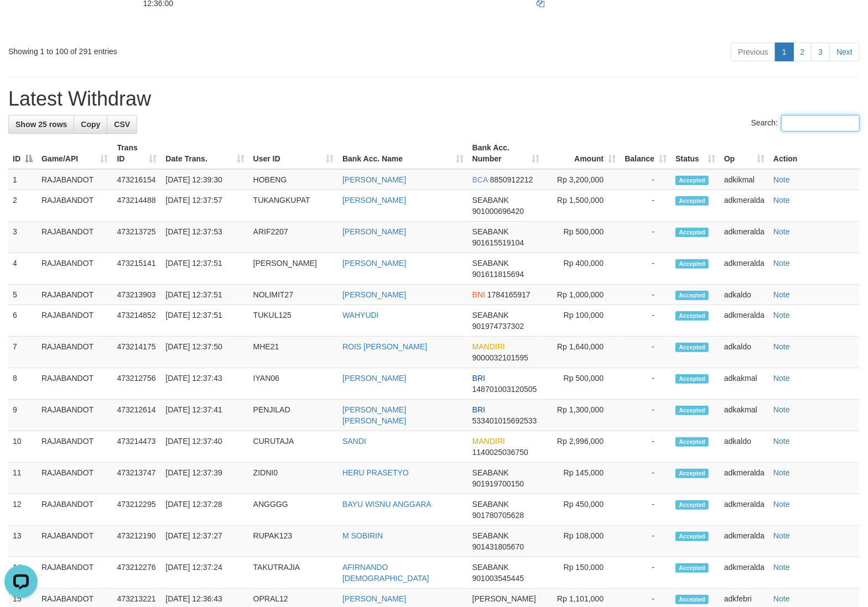 This screenshot has width=868, height=607. What do you see at coordinates (137, 542) in the screenshot?
I see `td: 473212190` at bounding box center [137, 542].